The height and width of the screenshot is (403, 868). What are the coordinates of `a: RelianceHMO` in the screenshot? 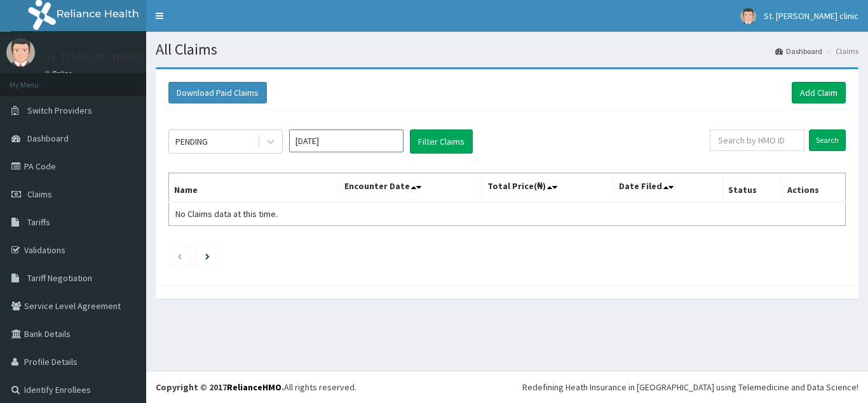 It's located at (254, 387).